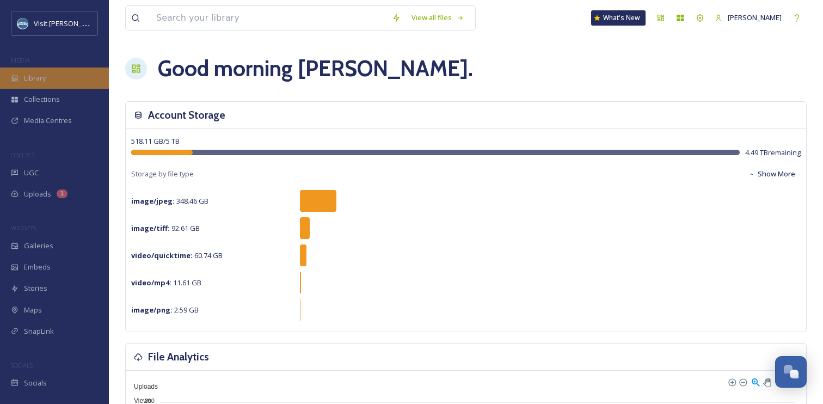 Image resolution: width=823 pixels, height=404 pixels. What do you see at coordinates (177, 255) in the screenshot?
I see `span: 60.74 GB` at bounding box center [177, 255].